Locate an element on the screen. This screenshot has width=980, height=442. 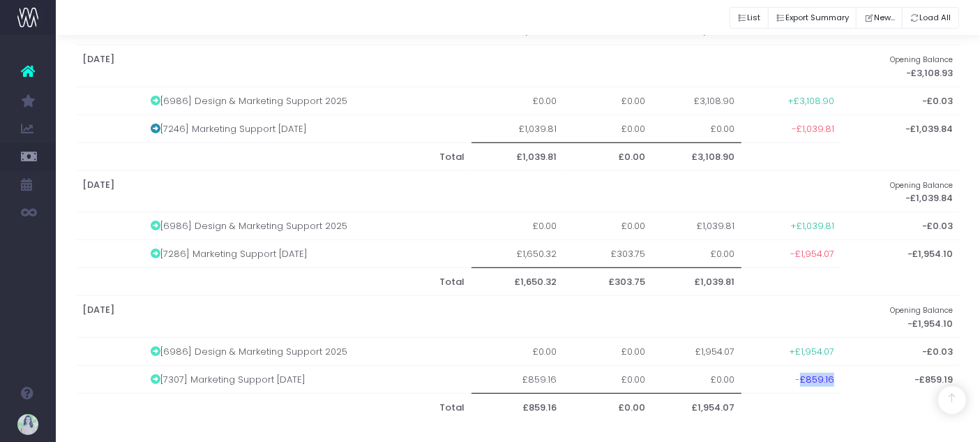
td: £303.75 is located at coordinates (608, 254).